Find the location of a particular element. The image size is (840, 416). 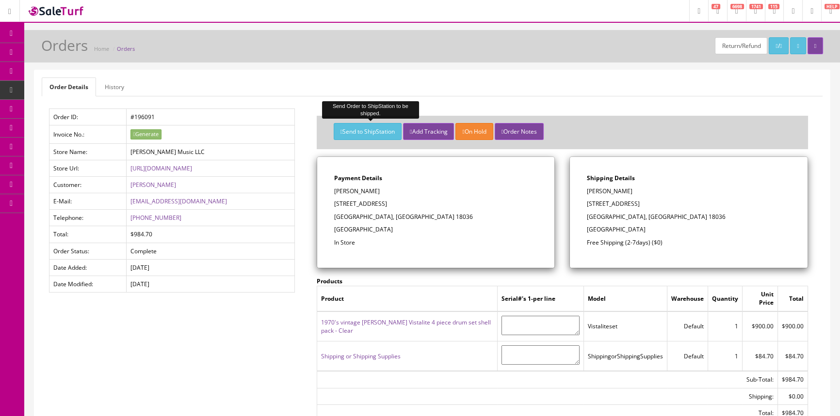

td: Date Modified: is located at coordinates (88, 284).